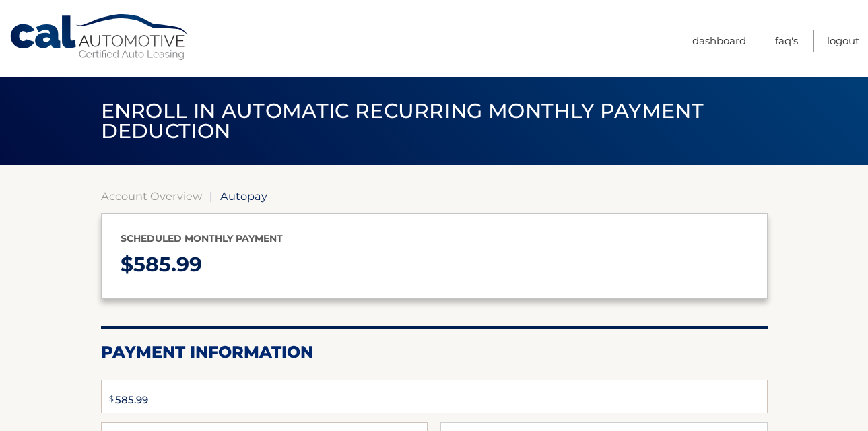 The width and height of the screenshot is (868, 431). Describe the element at coordinates (167, 264) in the screenshot. I see `span: 585.99` at that location.